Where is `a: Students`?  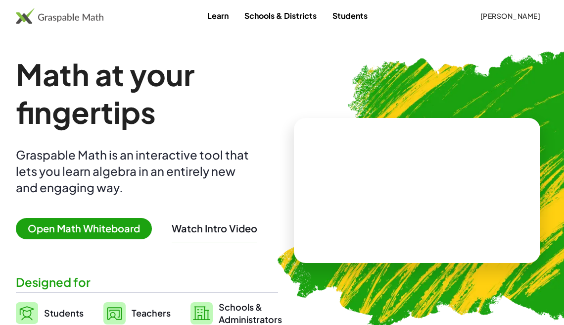 a: Students is located at coordinates (350, 15).